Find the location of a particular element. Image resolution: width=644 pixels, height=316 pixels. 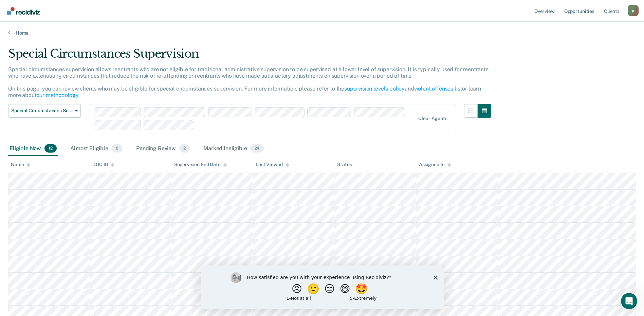

button: 5 is located at coordinates (162, 23).